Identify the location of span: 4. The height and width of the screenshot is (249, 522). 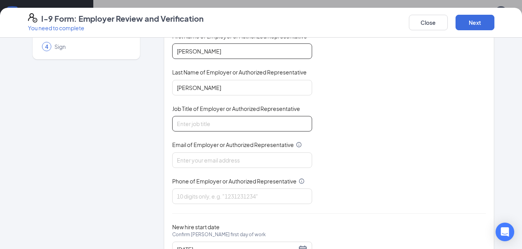
(47, 47).